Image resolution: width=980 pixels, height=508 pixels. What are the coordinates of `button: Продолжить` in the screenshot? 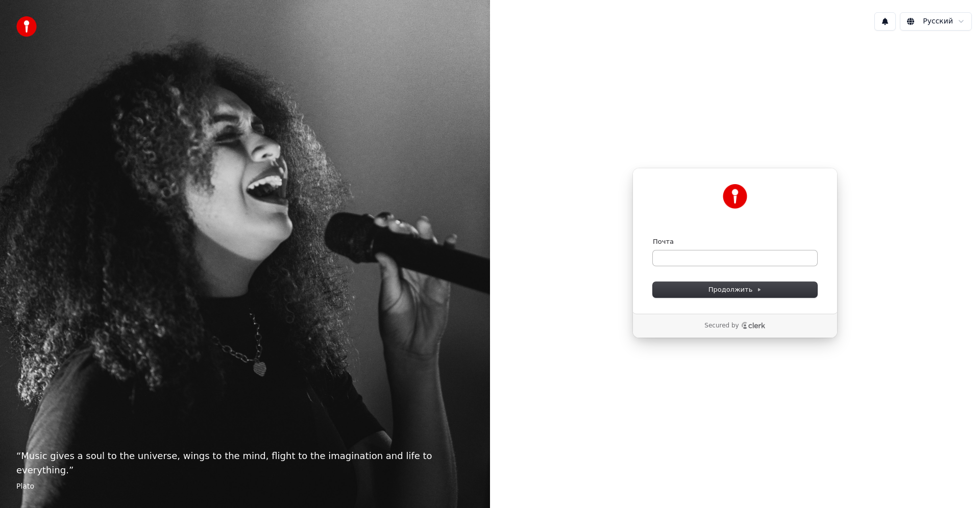 It's located at (735, 290).